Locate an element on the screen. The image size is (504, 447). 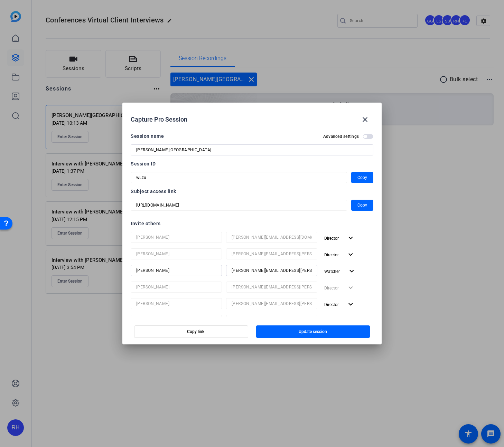
div: Invite others is located at coordinates (252, 224).